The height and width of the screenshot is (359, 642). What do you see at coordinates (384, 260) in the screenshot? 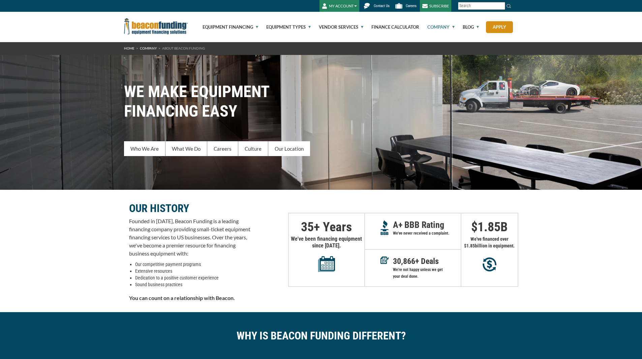
I see `img: Deals in Equipment Financing` at bounding box center [384, 260].